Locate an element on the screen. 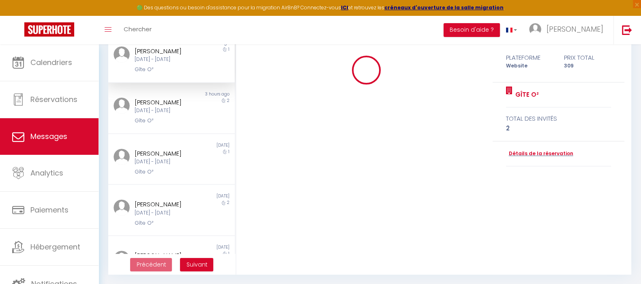 This screenshot has height=284, width=641. img: Super Booking is located at coordinates (49, 29).